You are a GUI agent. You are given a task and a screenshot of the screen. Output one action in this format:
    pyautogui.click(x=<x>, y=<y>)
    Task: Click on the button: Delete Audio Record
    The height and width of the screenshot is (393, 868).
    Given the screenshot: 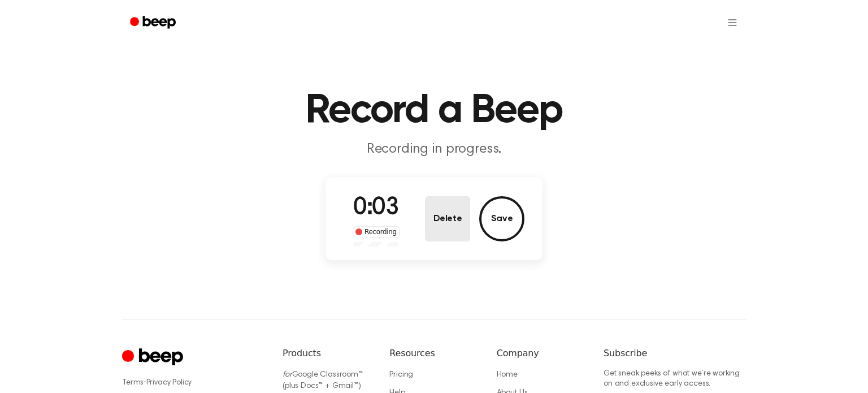 What is the action you would take?
    pyautogui.click(x=447, y=219)
    